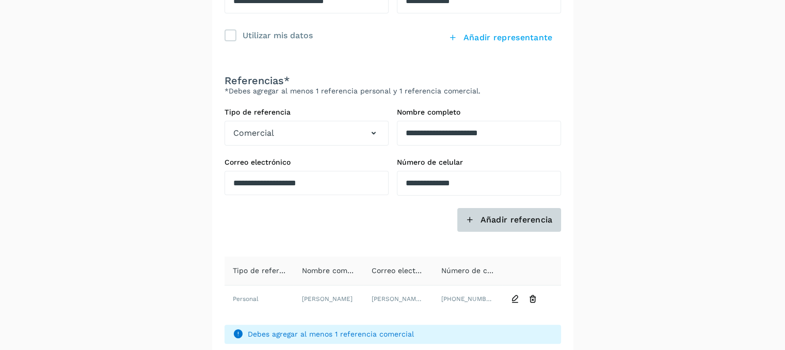 The image size is (785, 350). Describe the element at coordinates (516, 220) in the screenshot. I see `span: Añadir referencia` at that location.